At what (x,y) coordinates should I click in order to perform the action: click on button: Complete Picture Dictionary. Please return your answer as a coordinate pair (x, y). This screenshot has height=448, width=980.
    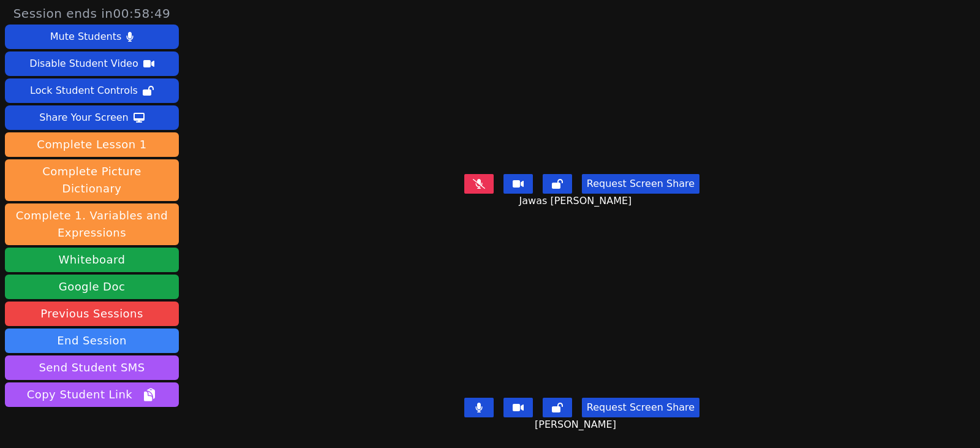
    Looking at the image, I should click on (92, 180).